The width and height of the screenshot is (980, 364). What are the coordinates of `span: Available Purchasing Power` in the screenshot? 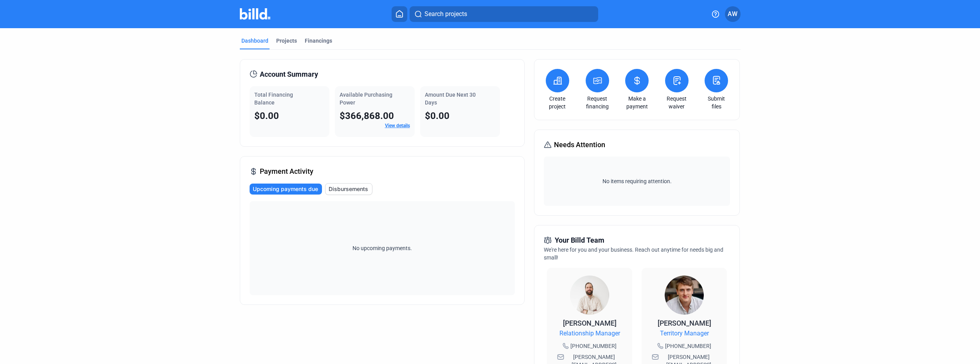 It's located at (365, 99).